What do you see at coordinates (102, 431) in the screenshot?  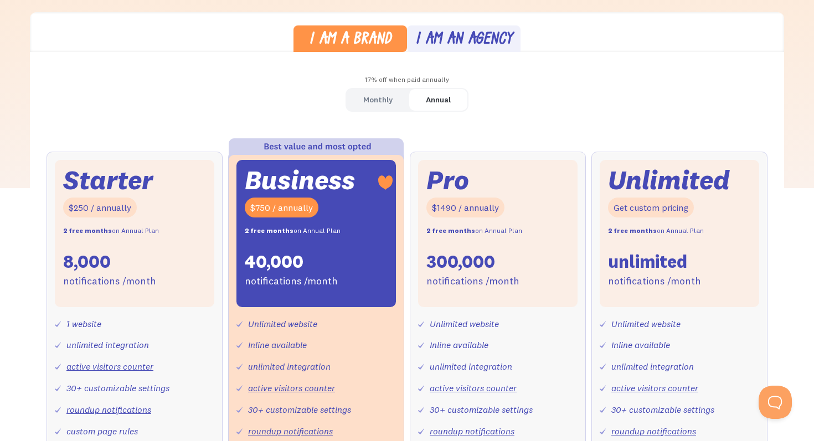 I see `div: custom page rules` at bounding box center [102, 431].